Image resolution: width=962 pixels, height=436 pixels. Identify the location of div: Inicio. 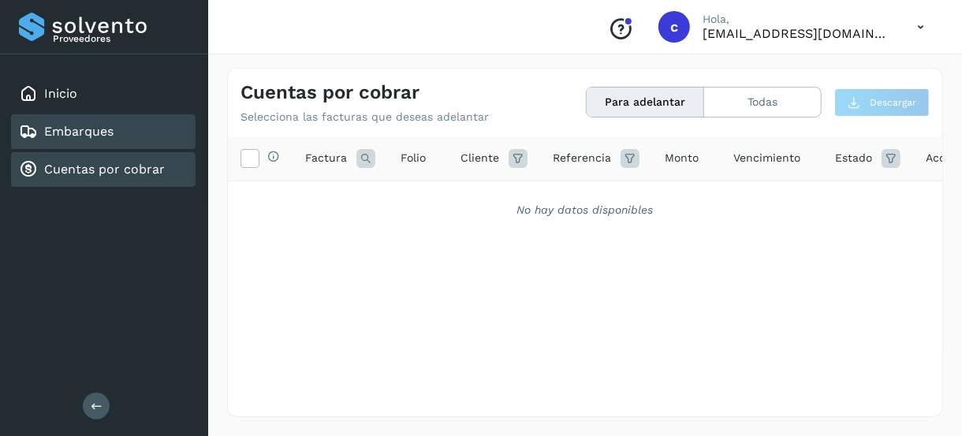
(103, 94).